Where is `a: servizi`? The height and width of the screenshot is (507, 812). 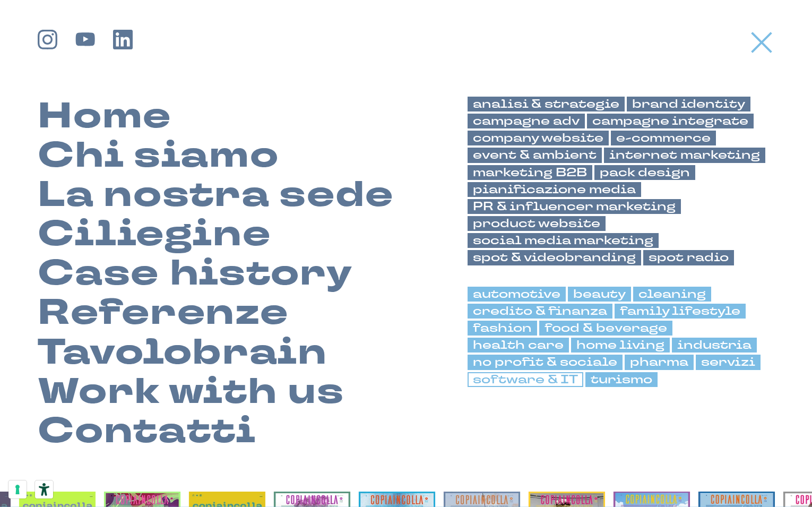
a: servizi is located at coordinates (728, 362).